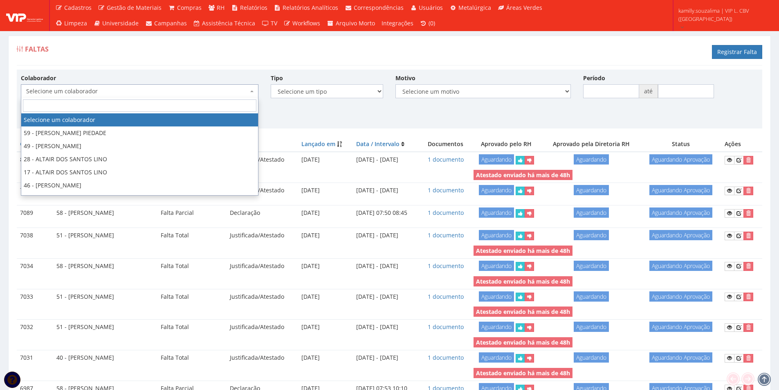 The height and width of the screenshot is (390, 779). What do you see at coordinates (475, 7) in the screenshot?
I see `span: Metalúrgica` at bounding box center [475, 7].